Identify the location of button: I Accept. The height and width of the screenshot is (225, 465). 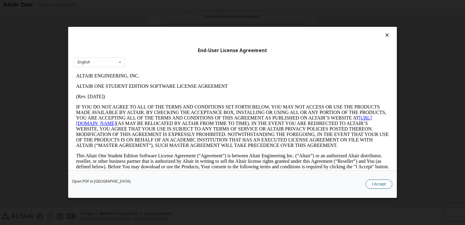
(379, 184).